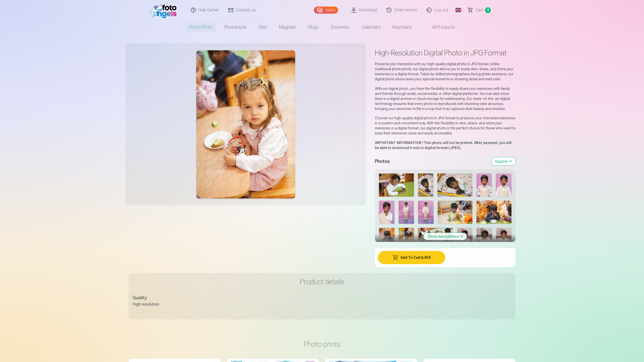 This screenshot has height=362, width=644. Describe the element at coordinates (313, 27) in the screenshot. I see `a: Mugs` at that location.